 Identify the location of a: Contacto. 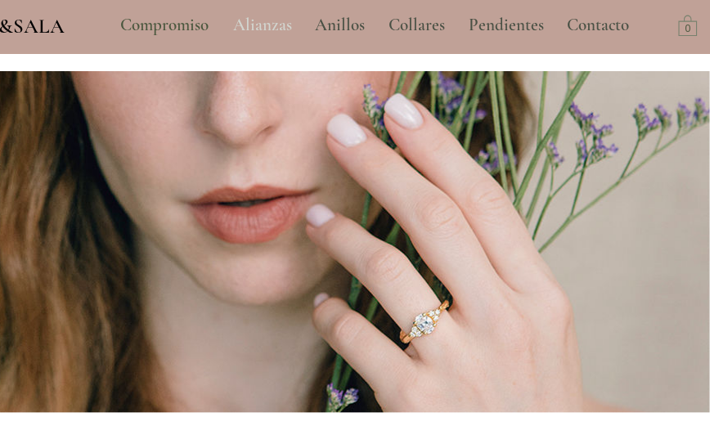
(599, 25).